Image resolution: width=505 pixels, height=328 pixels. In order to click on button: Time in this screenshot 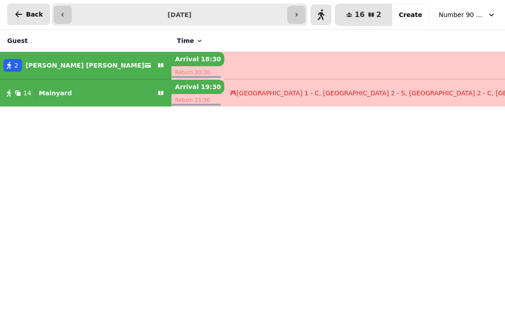, I will do `click(190, 41)`.